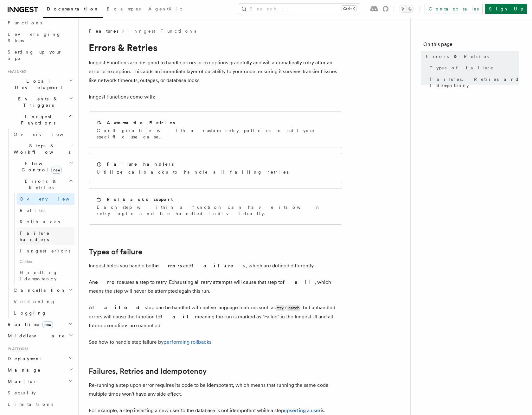  I want to click on button: Manage, so click(39, 370).